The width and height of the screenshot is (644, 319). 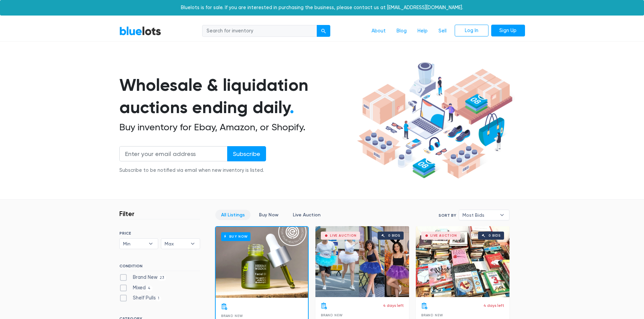 I want to click on h6: CONDITION, so click(x=160, y=267).